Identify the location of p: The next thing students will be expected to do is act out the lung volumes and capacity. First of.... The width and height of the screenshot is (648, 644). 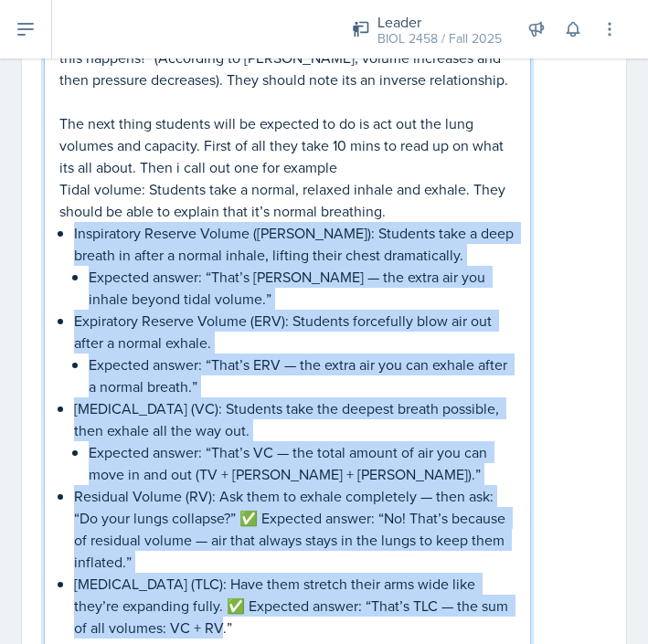
(287, 145).